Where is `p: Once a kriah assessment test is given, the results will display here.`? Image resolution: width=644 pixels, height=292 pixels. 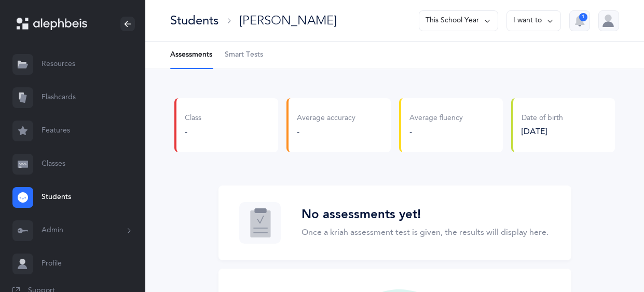 p: Once a kriah assessment test is given, the results will display here. is located at coordinates (425, 232).